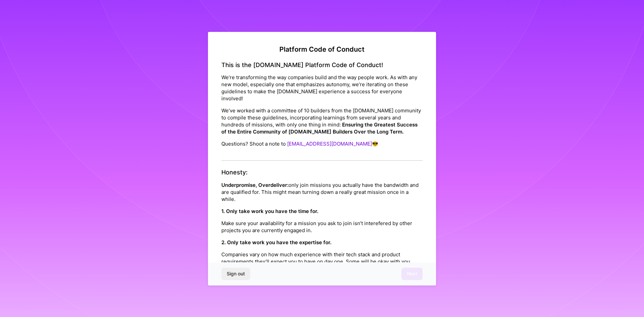 Image resolution: width=644 pixels, height=317 pixels. What do you see at coordinates (322, 227) in the screenshot?
I see `p: Make sure your availability for a mission you ask to join isn’t interefered by other projects you...` at bounding box center [322, 227].